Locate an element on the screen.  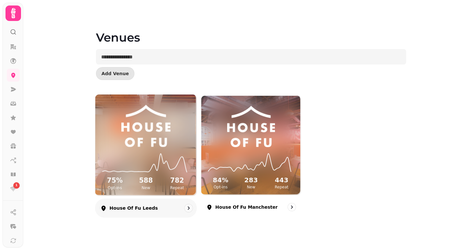
button: Add Venue is located at coordinates (115, 74).